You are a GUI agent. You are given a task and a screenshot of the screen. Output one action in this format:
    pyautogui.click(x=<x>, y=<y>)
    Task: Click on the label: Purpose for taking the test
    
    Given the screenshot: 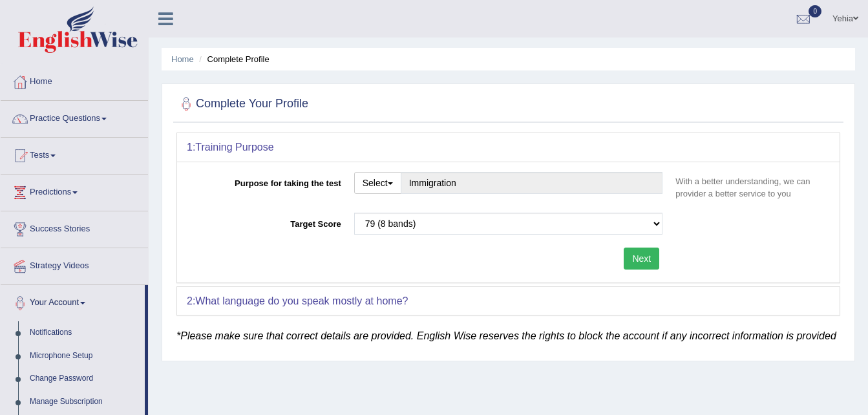 What is the action you would take?
    pyautogui.click(x=267, y=180)
    